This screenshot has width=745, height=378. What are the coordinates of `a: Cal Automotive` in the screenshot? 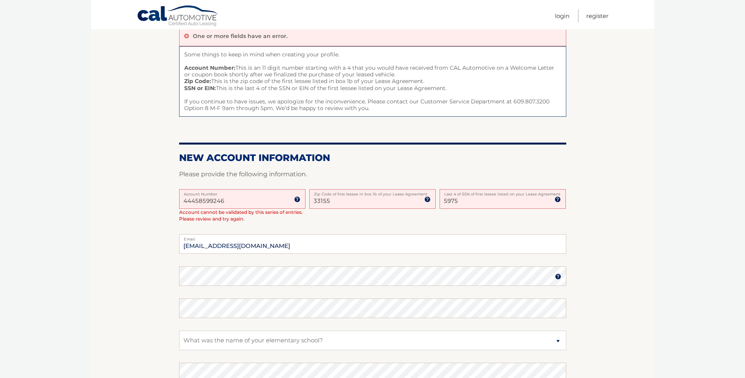 It's located at (178, 16).